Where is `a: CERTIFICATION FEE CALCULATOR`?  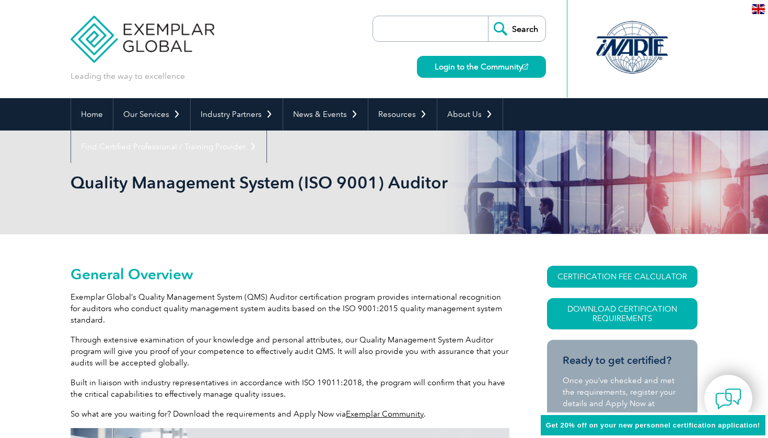
a: CERTIFICATION FEE CALCULATOR is located at coordinates (622, 277).